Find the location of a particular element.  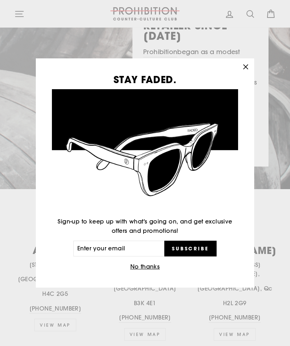

span: Subscribe is located at coordinates (190, 248).